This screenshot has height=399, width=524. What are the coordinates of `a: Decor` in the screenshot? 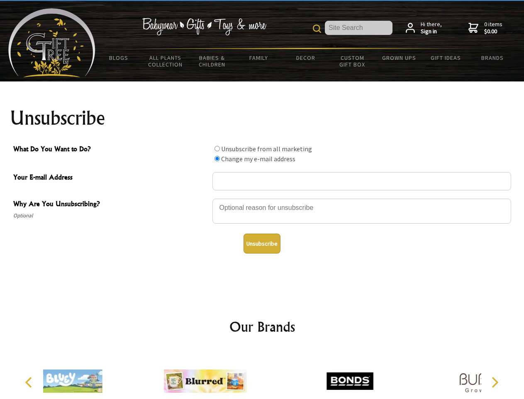 It's located at (306, 58).